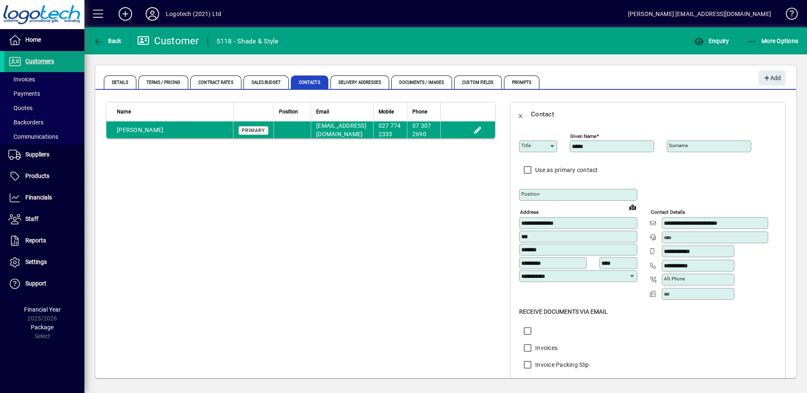  I want to click on span: Reports, so click(35, 241).